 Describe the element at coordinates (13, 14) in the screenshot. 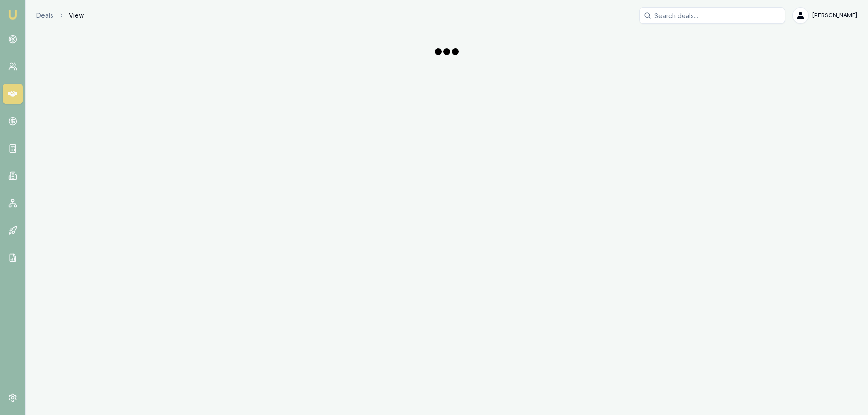

I see `img: emu-icon-u.png` at that location.